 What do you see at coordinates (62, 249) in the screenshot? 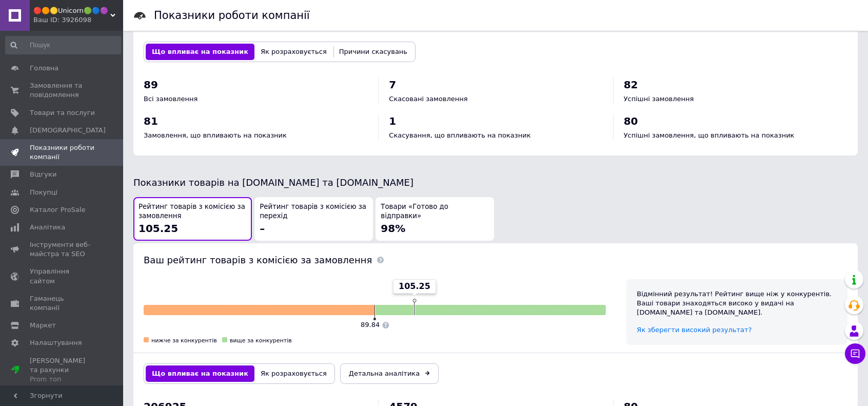
I see `span: Інструменти веб-майстра та SEO` at bounding box center [62, 249].